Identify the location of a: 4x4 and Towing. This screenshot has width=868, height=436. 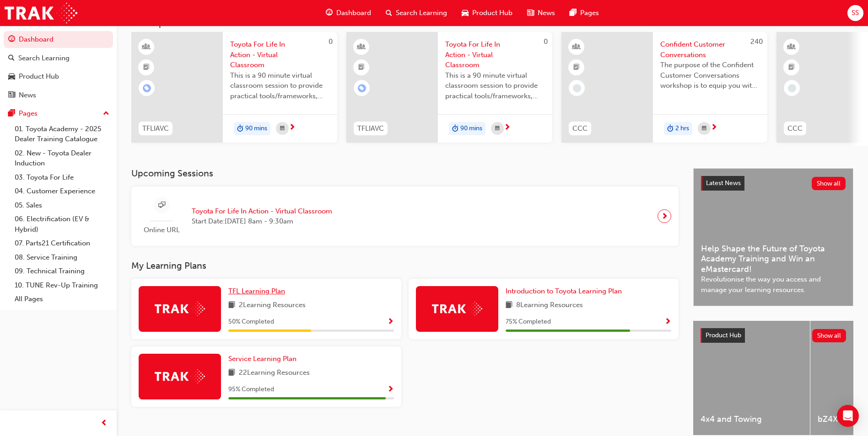
(752, 378).